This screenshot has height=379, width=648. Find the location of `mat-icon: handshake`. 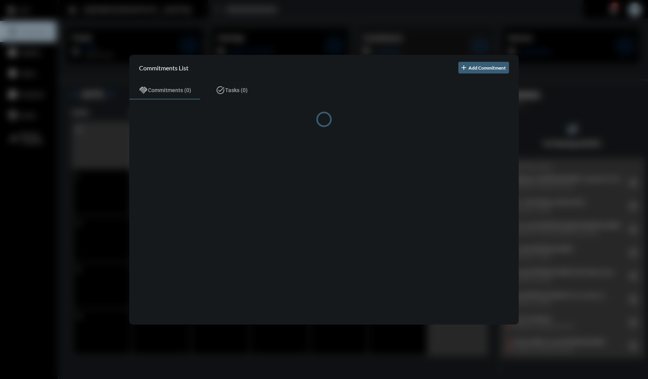

mat-icon: handshake is located at coordinates (143, 90).